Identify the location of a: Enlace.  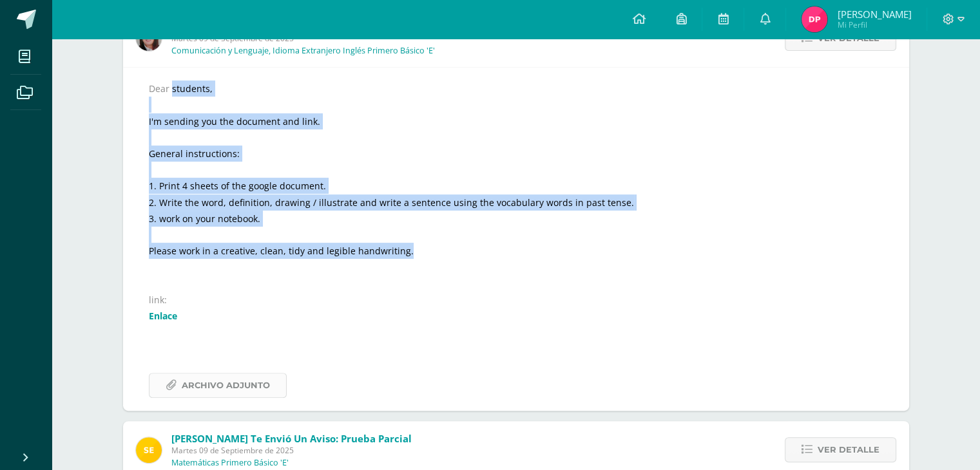
(163, 315).